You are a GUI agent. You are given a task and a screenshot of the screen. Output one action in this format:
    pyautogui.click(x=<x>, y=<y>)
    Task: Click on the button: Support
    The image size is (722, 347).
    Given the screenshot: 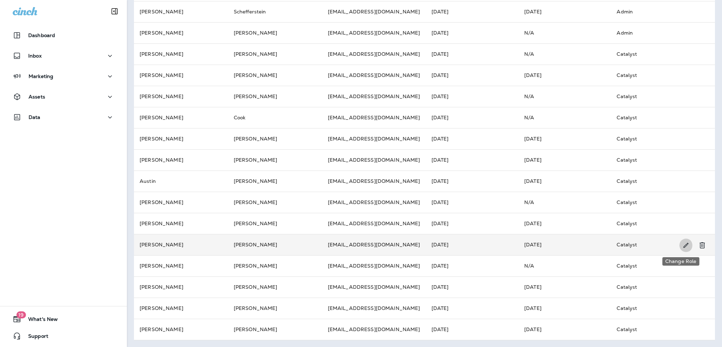 What is the action you would take?
    pyautogui.click(x=63, y=336)
    